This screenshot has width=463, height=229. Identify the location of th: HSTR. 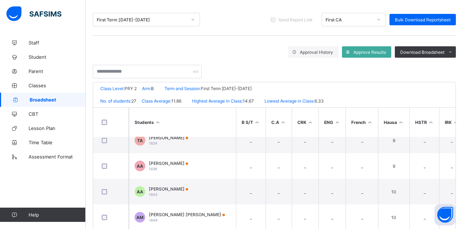
(424, 122).